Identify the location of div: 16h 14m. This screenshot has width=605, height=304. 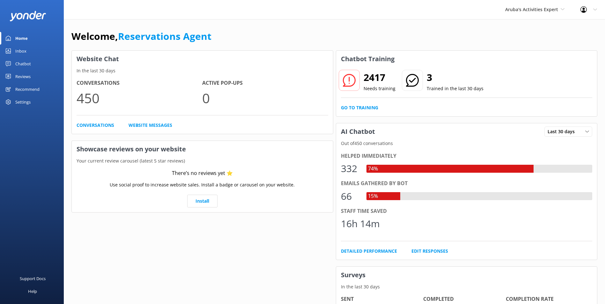
(360, 224).